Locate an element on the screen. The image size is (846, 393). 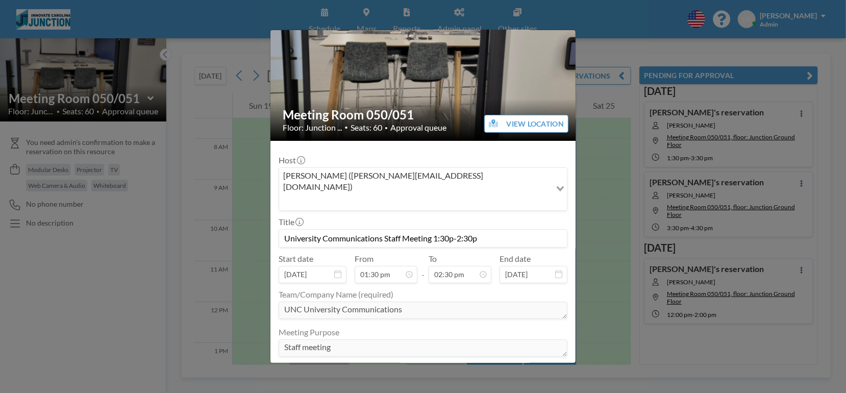
label: Team/Company Name (required) is located at coordinates (336, 294).